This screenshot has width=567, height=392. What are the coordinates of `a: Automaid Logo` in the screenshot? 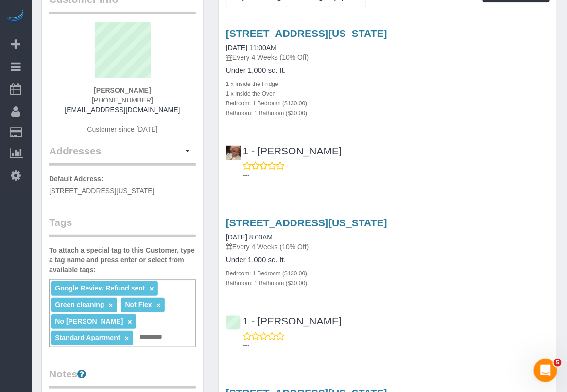 It's located at (16, 17).